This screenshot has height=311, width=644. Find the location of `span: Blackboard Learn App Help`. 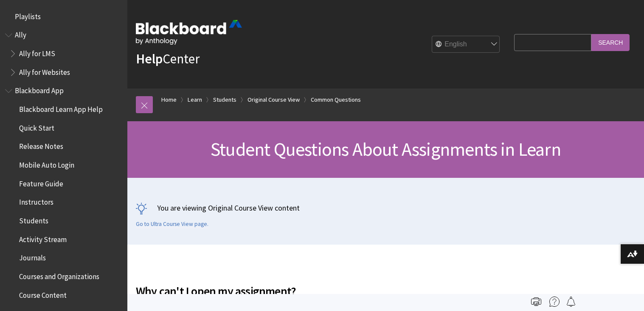

span: Blackboard Learn App Help is located at coordinates (61, 107).